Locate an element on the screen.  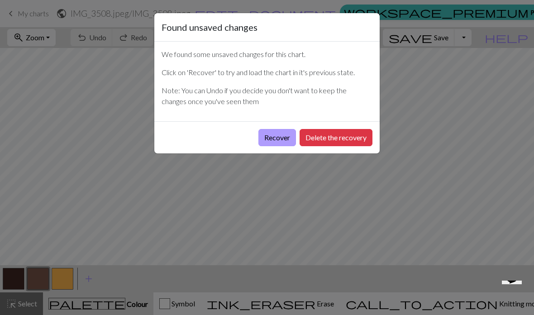
button: Delete the recovery is located at coordinates (336, 138).